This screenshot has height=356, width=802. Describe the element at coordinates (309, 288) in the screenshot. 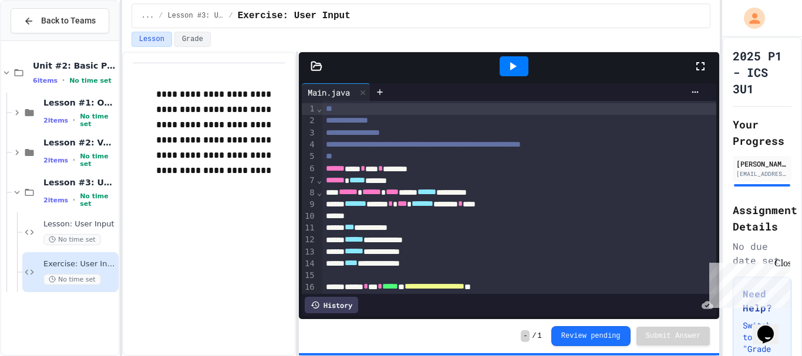

I see `div: 16` at that location.